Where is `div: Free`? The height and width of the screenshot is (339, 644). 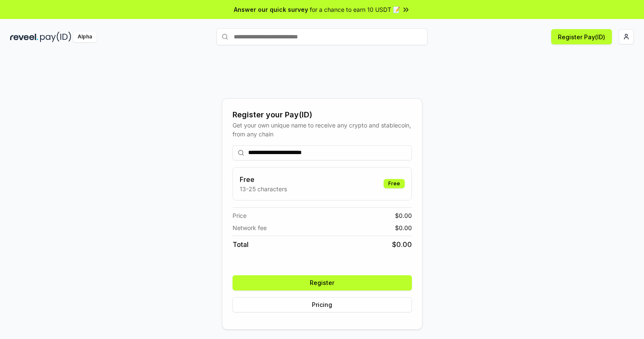
div: Free is located at coordinates (394, 184).